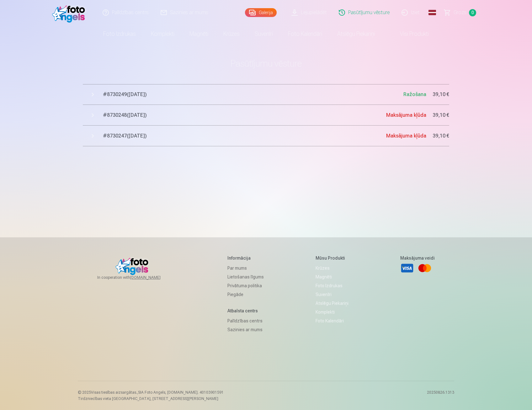  What do you see at coordinates (246, 268) in the screenshot?
I see `a: Par mums` at bounding box center [246, 268].